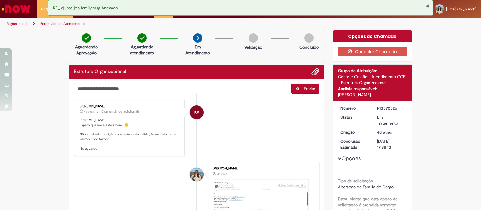 The image size is (481, 210). Describe the element at coordinates (391, 108) in the screenshot. I see `div: R13570826` at that location.